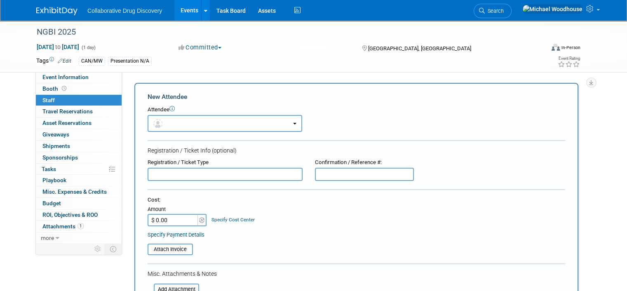 The width and height of the screenshot is (627, 291). I want to click on div: Event Format, so click(540, 49).